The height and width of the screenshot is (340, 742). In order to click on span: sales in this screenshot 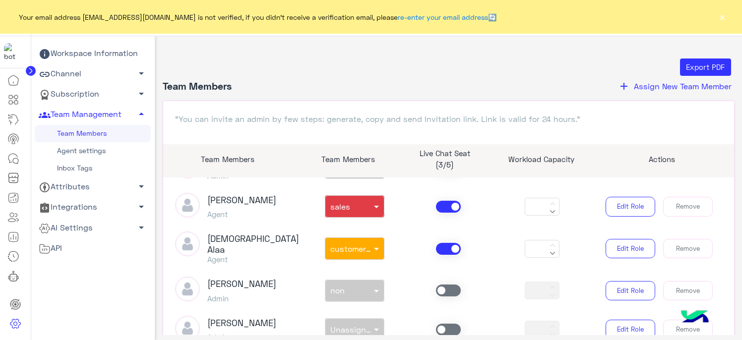, I will do `click(340, 206)`.